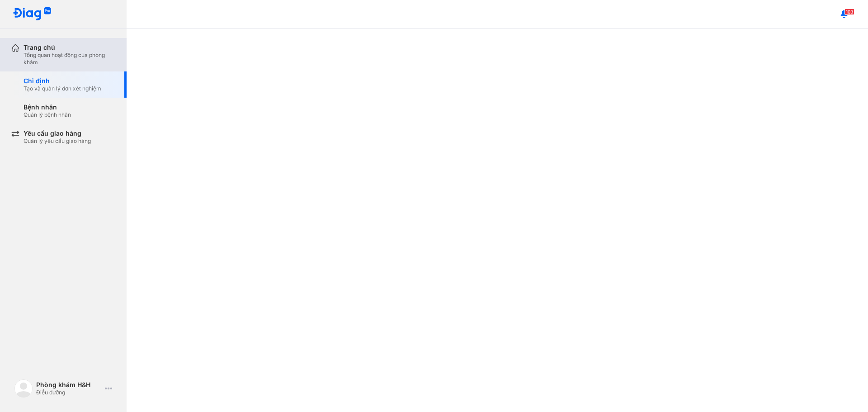 The height and width of the screenshot is (412, 868). What do you see at coordinates (69, 385) in the screenshot?
I see `div: Phòng khám H&H` at bounding box center [69, 385].